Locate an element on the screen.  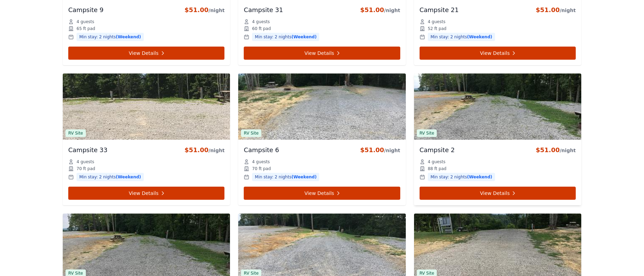
img: Campsite 33 is located at coordinates (146, 107).